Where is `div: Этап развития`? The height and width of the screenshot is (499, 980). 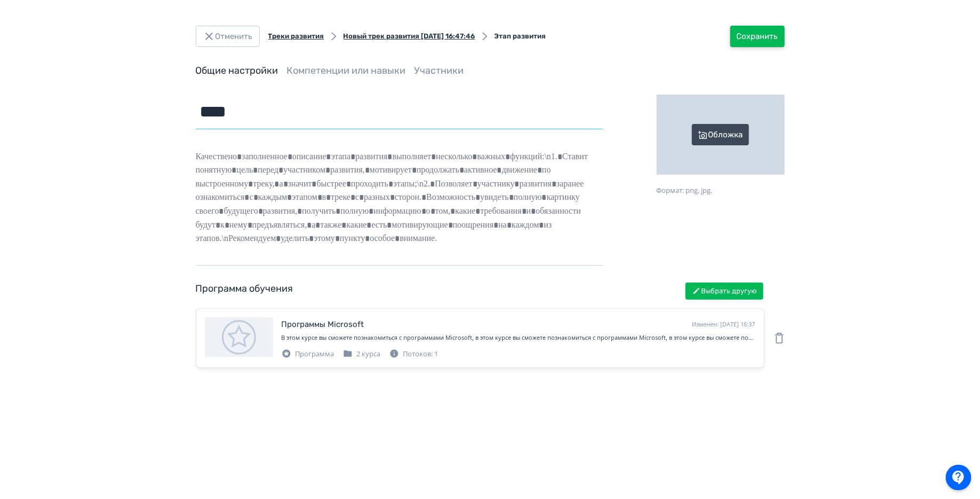
div: Этап развития is located at coordinates (520, 36).